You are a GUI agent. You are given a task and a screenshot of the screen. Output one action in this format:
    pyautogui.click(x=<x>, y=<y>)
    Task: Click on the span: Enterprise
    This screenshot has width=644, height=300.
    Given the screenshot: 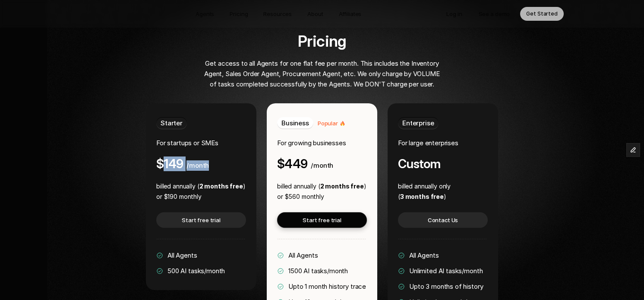 What is the action you would take?
    pyautogui.click(x=418, y=123)
    